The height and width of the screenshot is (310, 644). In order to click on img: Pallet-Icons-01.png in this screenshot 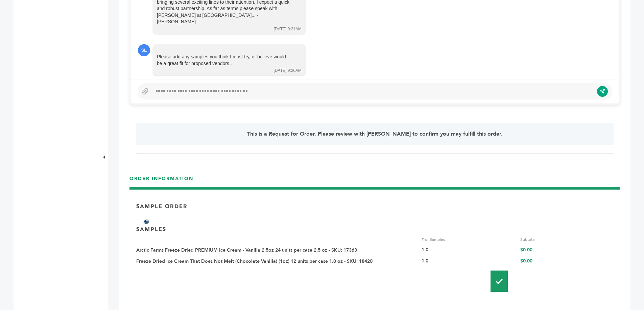, I will do `click(499, 281)`.